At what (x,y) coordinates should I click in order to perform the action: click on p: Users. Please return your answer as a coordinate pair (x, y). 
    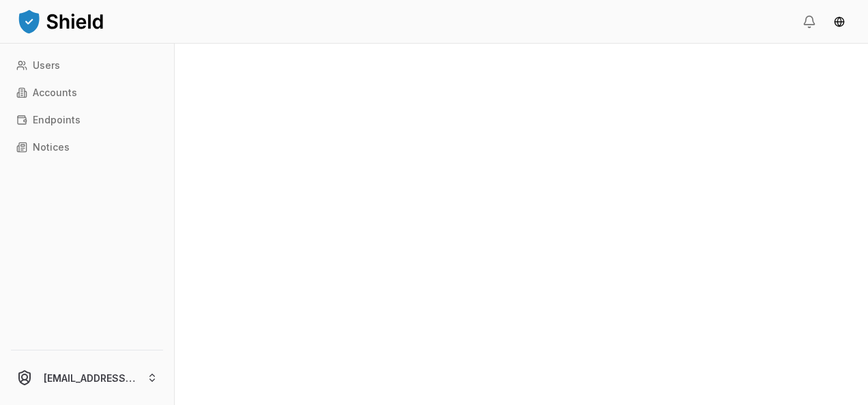
    Looking at the image, I should click on (47, 66).